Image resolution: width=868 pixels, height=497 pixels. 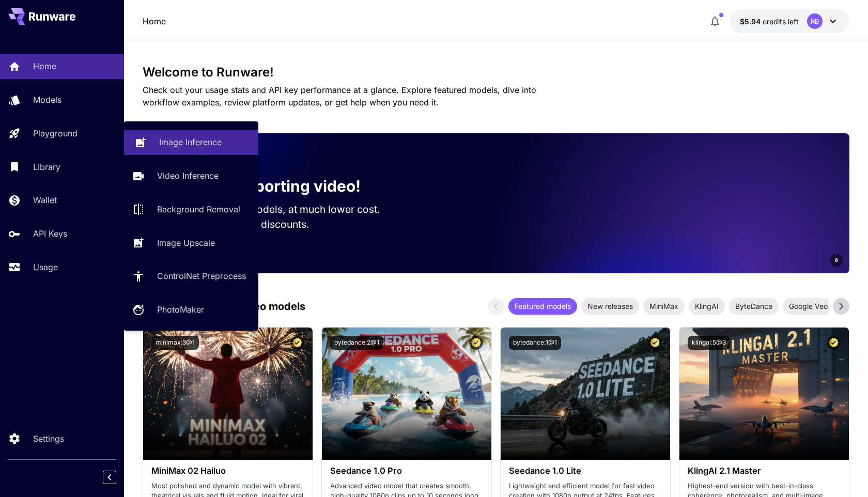 What do you see at coordinates (770, 21) in the screenshot?
I see `div: $5.94254` at bounding box center [770, 21].